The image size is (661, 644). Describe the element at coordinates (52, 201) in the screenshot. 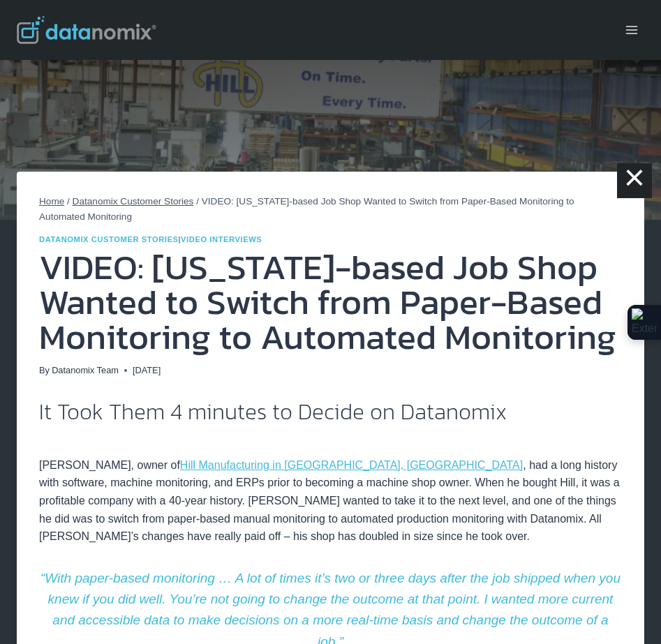

I see `span: Home` at that location.